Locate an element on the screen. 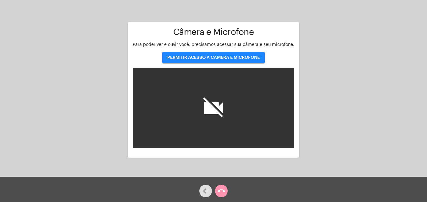 This screenshot has height=202, width=427. h1: Câmera e Microfone is located at coordinates (214, 32).